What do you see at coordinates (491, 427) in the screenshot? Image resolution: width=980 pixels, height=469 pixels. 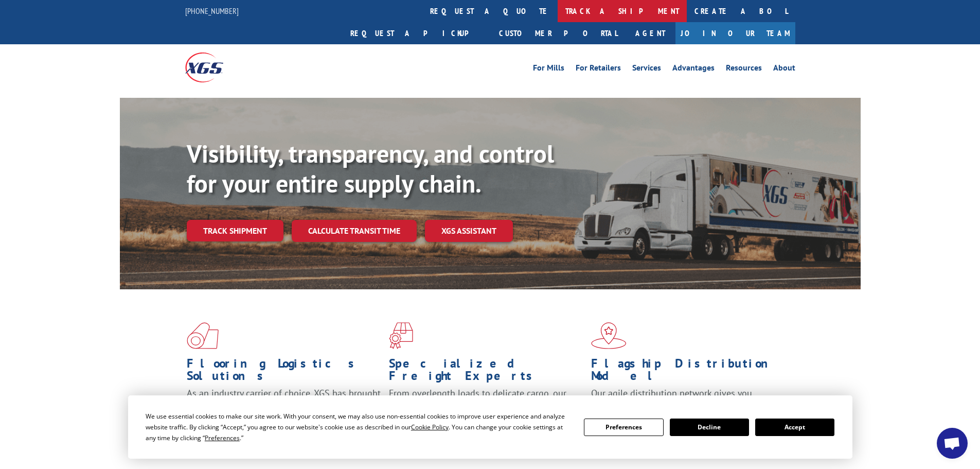 I see `div: Cookie Consent Prompt` at bounding box center [491, 427].